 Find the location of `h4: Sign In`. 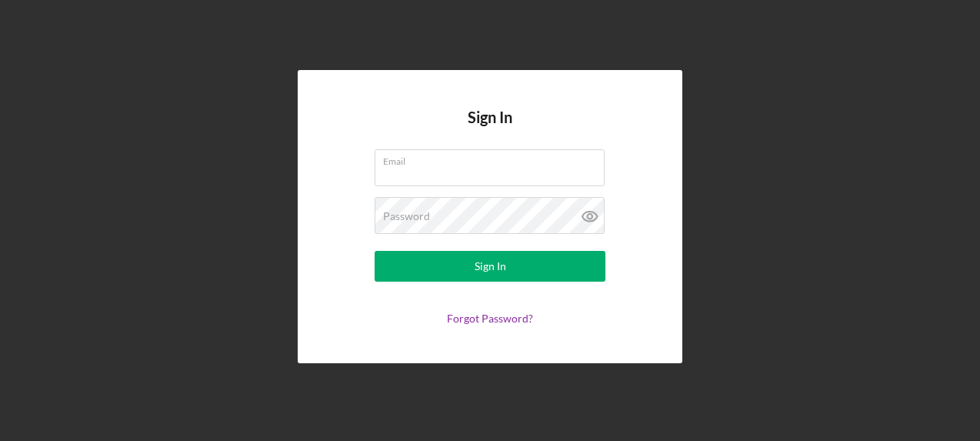

h4: Sign In is located at coordinates (490, 129).